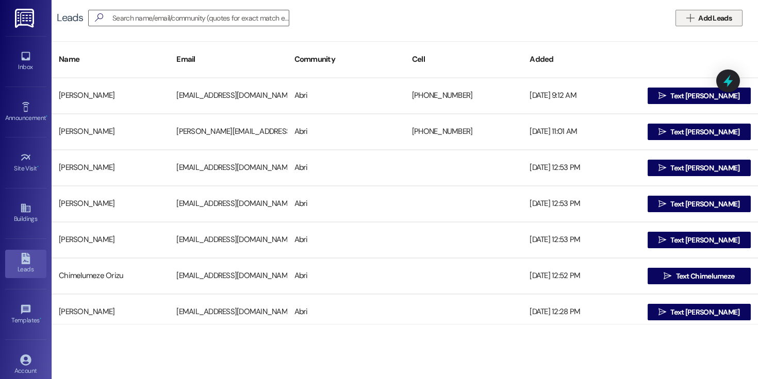  What do you see at coordinates (714, 18) in the screenshot?
I see `span: Add Leads` at bounding box center [714, 18].